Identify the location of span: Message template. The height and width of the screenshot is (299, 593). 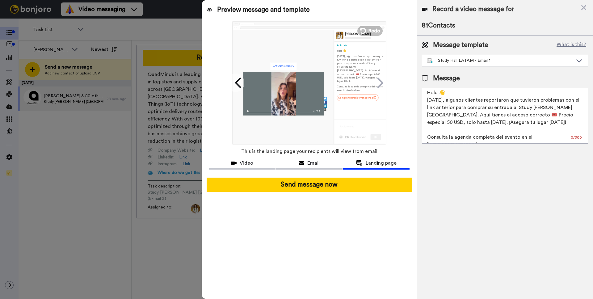
(461, 45).